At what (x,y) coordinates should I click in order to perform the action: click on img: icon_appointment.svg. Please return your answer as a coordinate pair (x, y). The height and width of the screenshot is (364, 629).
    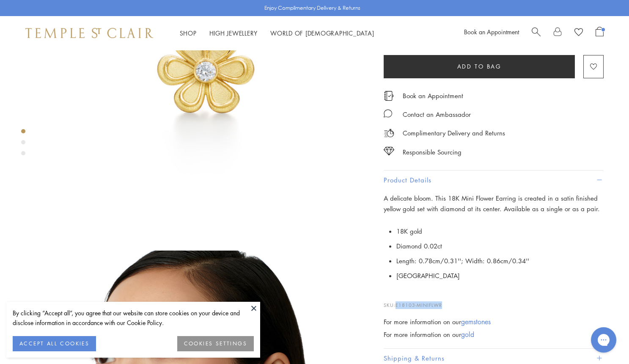
    Looking at the image, I should click on (389, 95).